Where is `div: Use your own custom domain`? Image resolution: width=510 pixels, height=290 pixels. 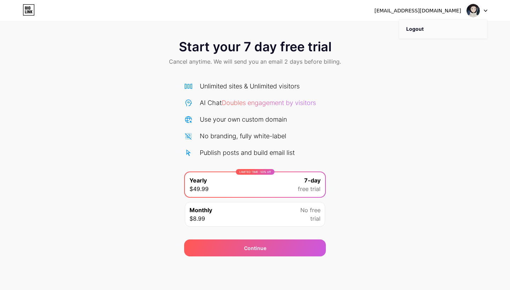
div: Use your own custom domain is located at coordinates (243, 119).